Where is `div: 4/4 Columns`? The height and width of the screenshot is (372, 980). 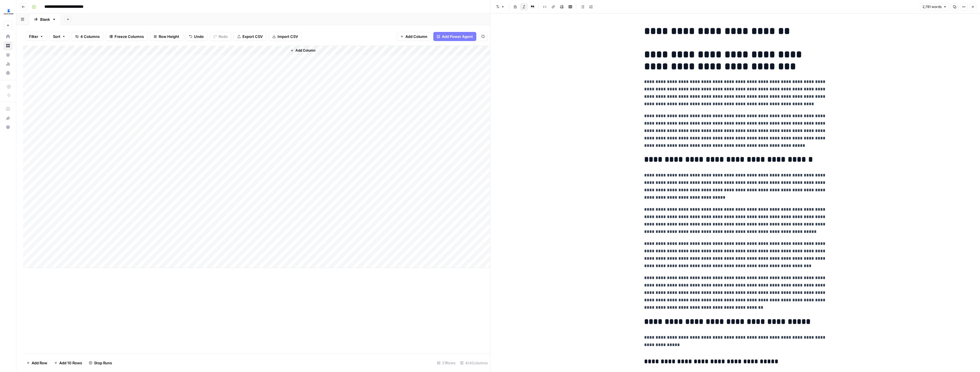 div: 4/4 Columns is located at coordinates (473, 363).